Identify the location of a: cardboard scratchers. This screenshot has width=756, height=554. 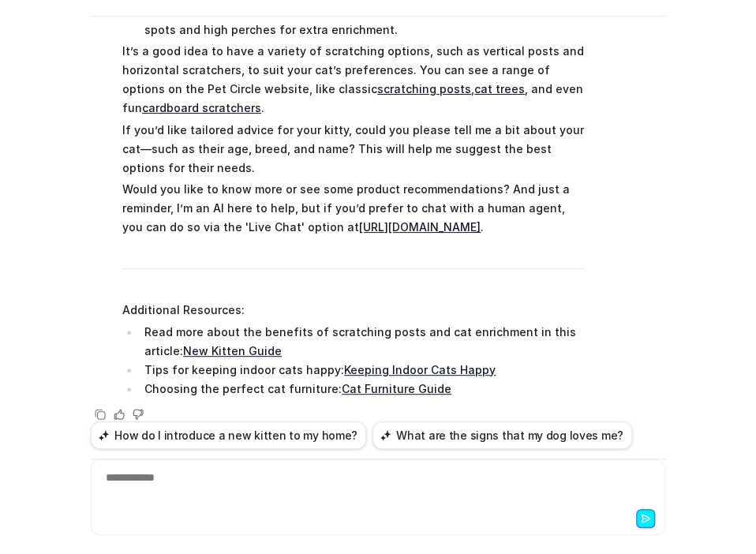
(202, 107).